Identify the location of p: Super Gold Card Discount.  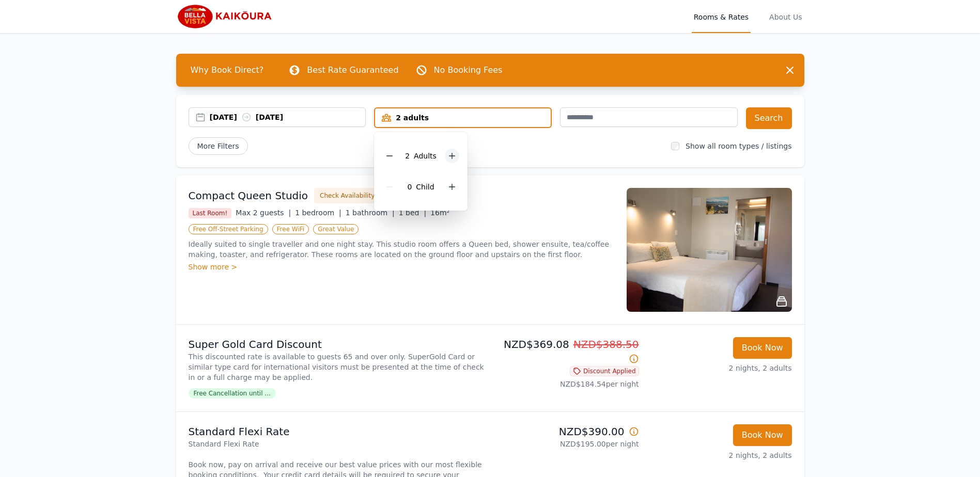
(337, 344).